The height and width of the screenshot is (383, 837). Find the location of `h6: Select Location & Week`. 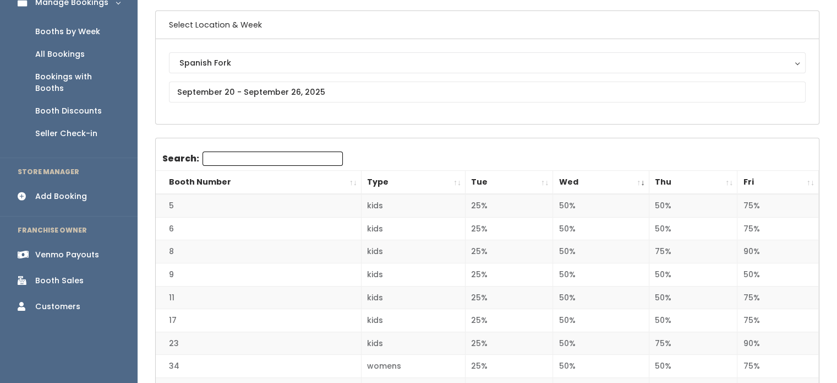

h6: Select Location & Week is located at coordinates (487, 25).